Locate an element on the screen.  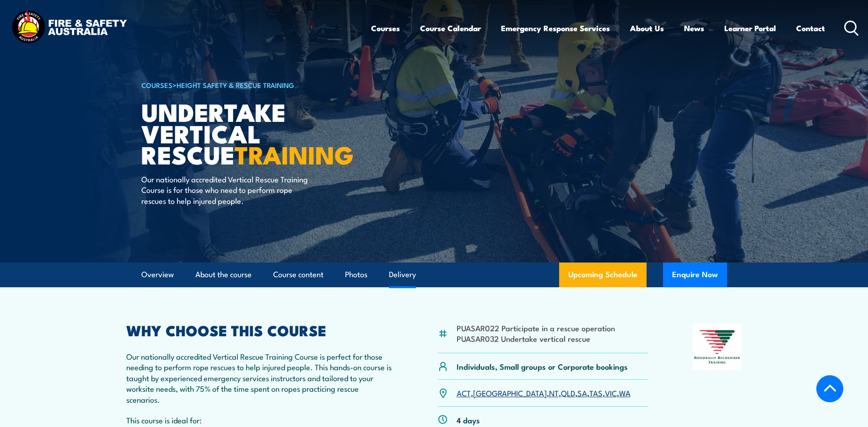
a: Photos is located at coordinates (356, 274).